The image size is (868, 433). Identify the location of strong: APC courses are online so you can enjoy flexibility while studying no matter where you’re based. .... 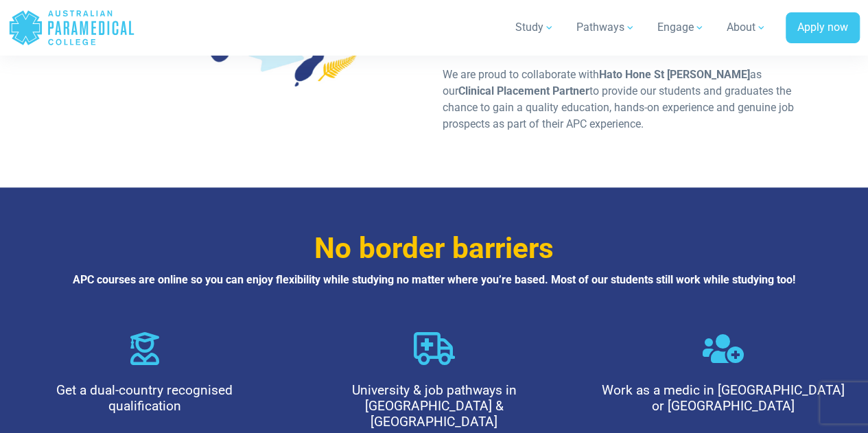
(434, 279).